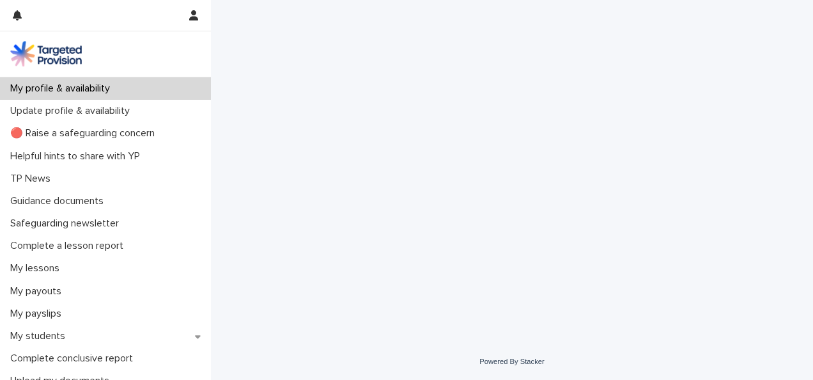 The image size is (813, 380). What do you see at coordinates (72, 111) in the screenshot?
I see `p: Update profile & availability` at bounding box center [72, 111].